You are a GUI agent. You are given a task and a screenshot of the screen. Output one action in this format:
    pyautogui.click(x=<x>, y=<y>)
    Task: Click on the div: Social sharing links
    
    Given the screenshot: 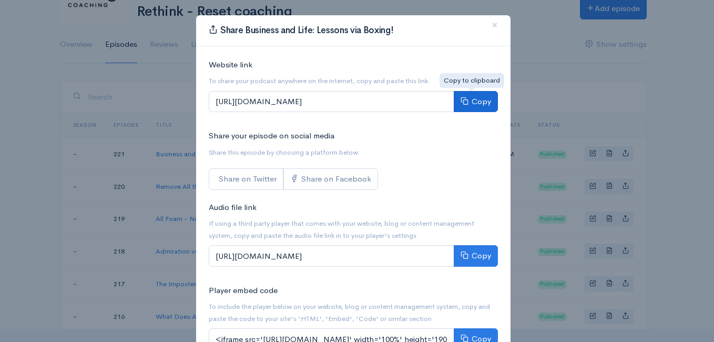 What is the action you would take?
    pyautogui.click(x=293, y=179)
    